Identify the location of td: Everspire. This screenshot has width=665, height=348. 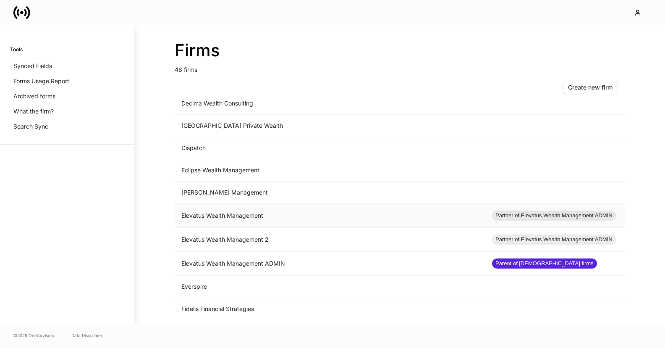
(330, 286).